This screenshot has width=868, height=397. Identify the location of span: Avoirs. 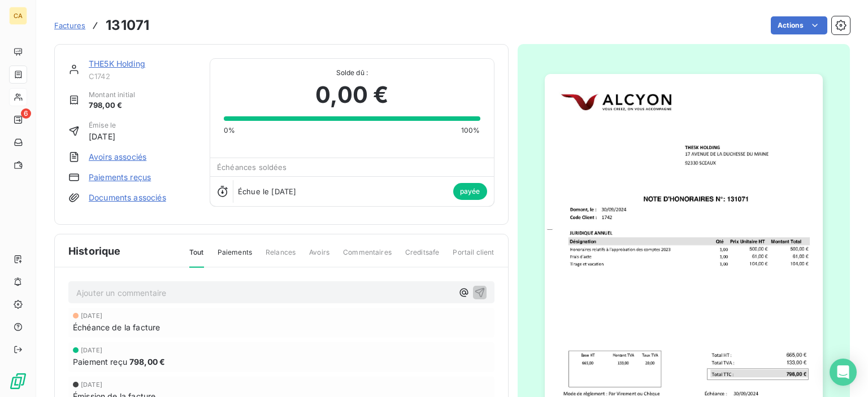
(319, 257).